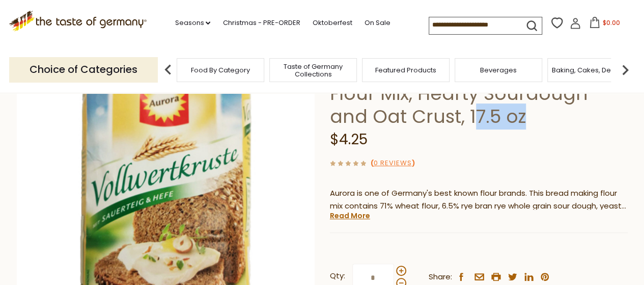 This screenshot has height=285, width=644. I want to click on a: Baking, Cakes, Desserts, so click(591, 70).